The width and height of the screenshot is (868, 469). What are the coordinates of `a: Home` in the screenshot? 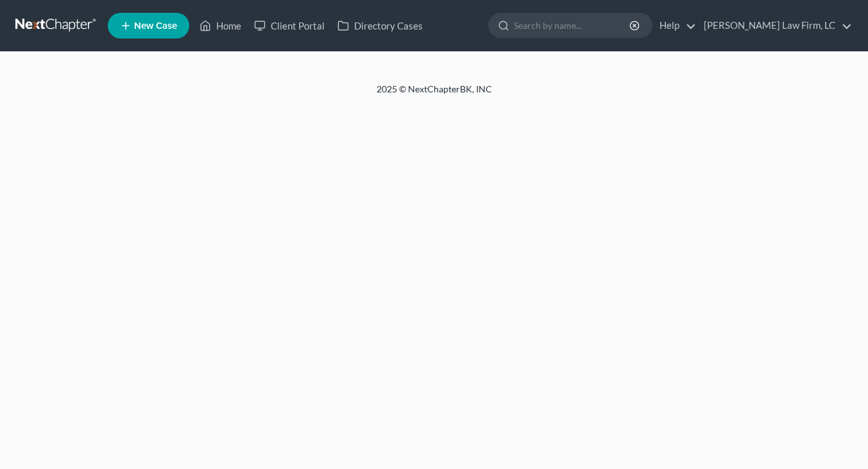 It's located at (220, 26).